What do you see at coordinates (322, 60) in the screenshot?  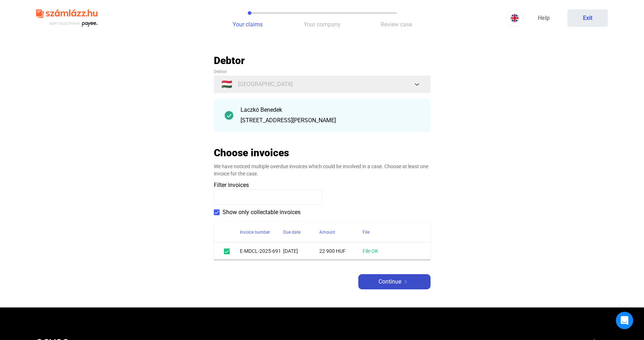 I see `h2: Debtor` at bounding box center [322, 60].